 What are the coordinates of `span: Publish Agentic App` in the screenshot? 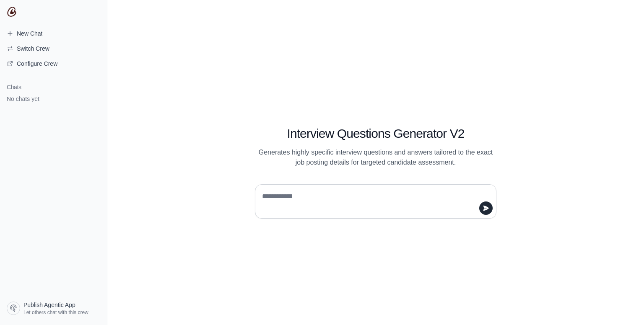 It's located at (50, 305).